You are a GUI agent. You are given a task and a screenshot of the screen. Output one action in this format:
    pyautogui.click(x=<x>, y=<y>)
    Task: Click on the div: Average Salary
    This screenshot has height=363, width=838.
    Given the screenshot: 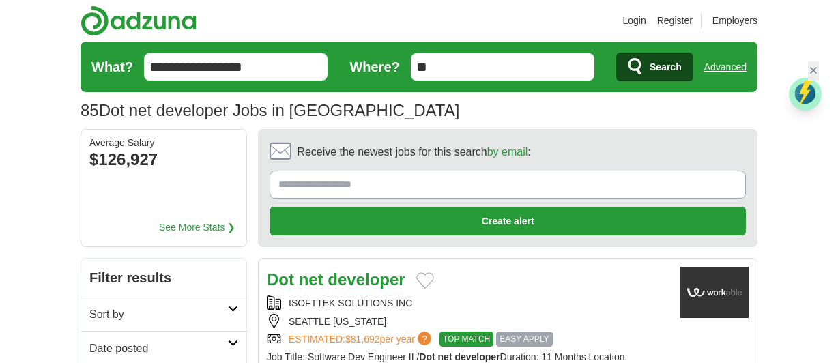 What is the action you would take?
    pyautogui.click(x=164, y=143)
    